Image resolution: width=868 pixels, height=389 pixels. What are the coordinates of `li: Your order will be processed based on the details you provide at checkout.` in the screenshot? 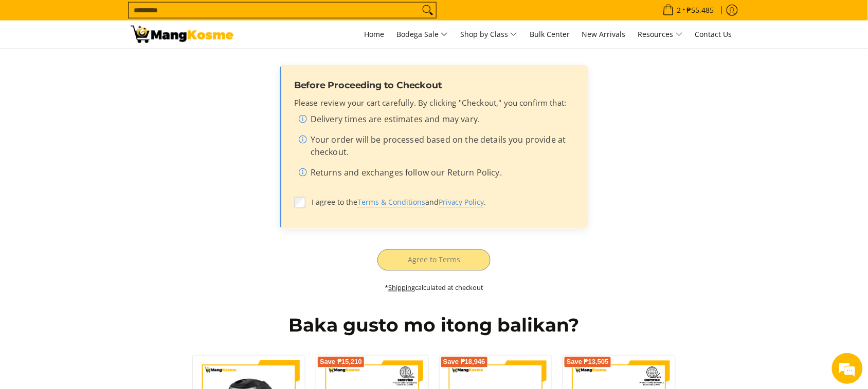 It's located at (436, 148).